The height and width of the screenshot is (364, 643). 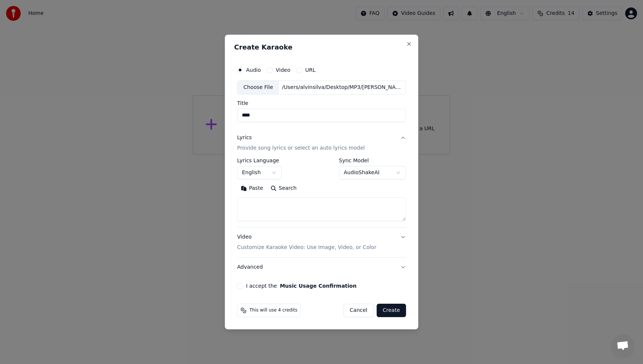 I want to click on label: I accept the, so click(x=301, y=286).